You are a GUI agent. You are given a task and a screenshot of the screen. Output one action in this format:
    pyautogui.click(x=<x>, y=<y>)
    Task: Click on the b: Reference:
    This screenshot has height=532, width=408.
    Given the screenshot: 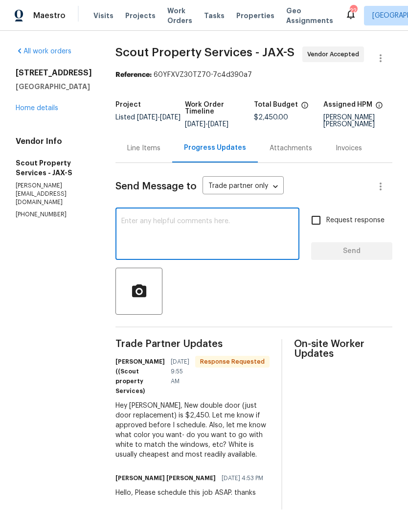 What is the action you would take?
    pyautogui.click(x=134, y=75)
    